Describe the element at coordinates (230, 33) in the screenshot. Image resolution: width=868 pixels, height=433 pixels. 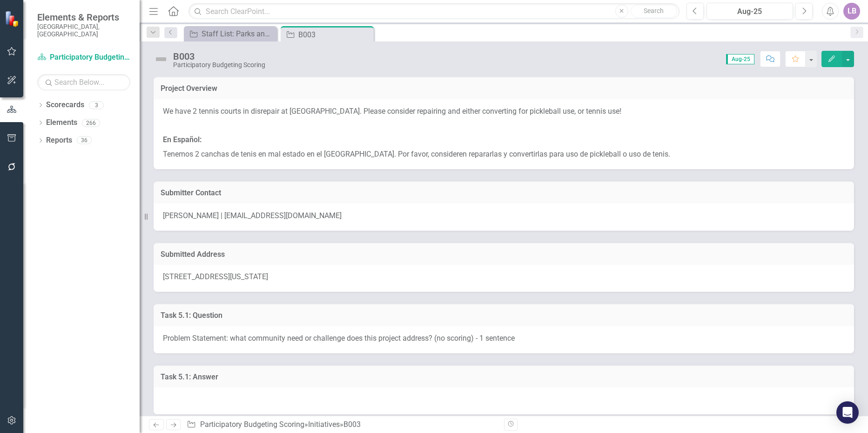
I see `a: Staff List: Parks and Recreation (Spanish)` at that location.